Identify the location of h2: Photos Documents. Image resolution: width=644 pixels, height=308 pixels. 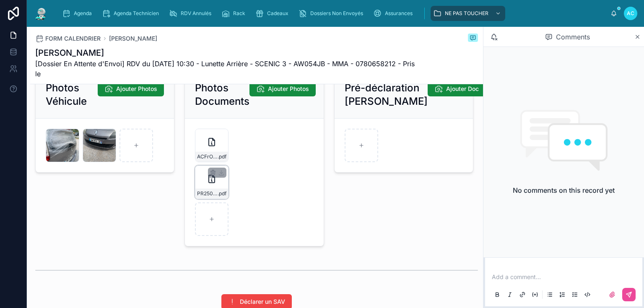
(222, 95).